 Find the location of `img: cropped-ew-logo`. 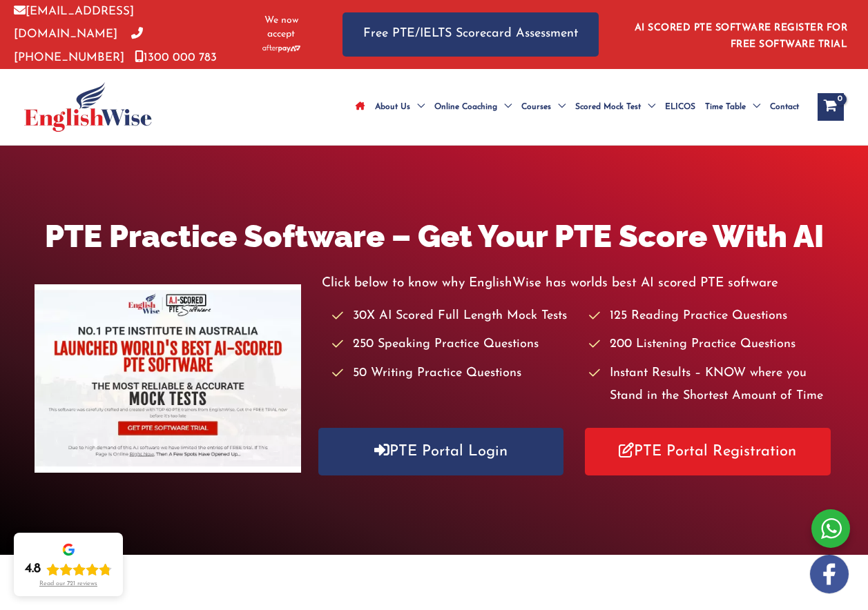

img: cropped-ew-logo is located at coordinates (88, 107).